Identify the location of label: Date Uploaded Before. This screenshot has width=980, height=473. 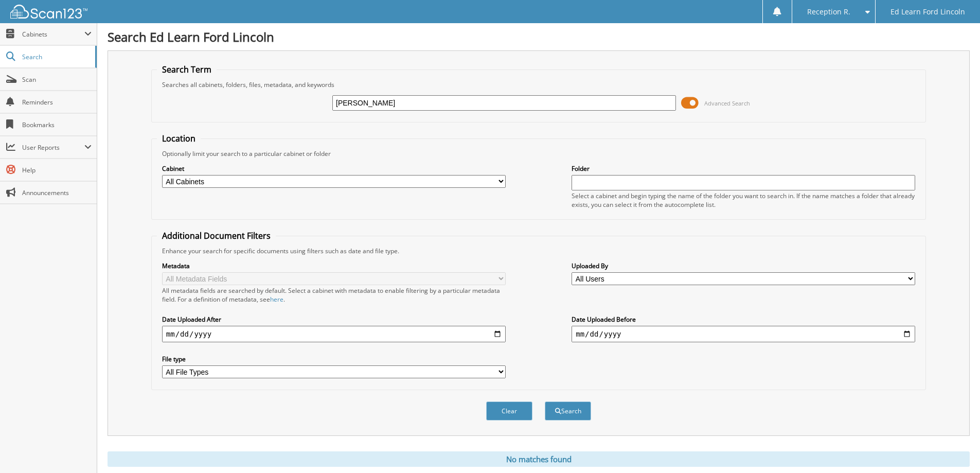
(744, 319).